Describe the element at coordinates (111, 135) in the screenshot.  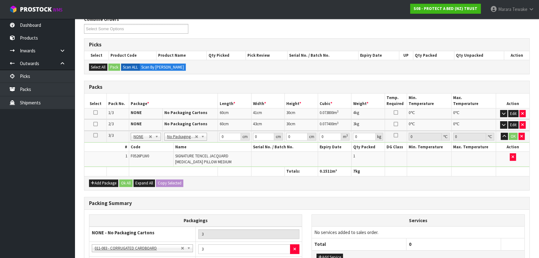
I see `span: 3/3` at that location.